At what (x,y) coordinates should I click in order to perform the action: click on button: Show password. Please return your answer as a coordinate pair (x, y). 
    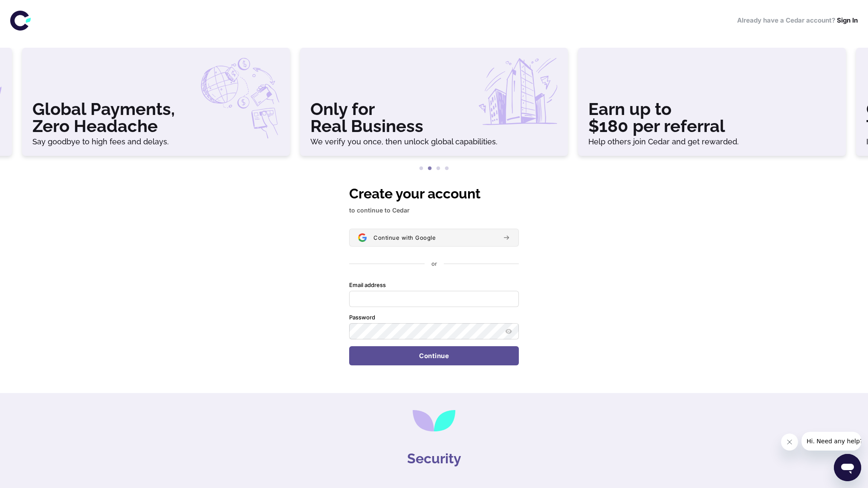
    Looking at the image, I should click on (508, 331).